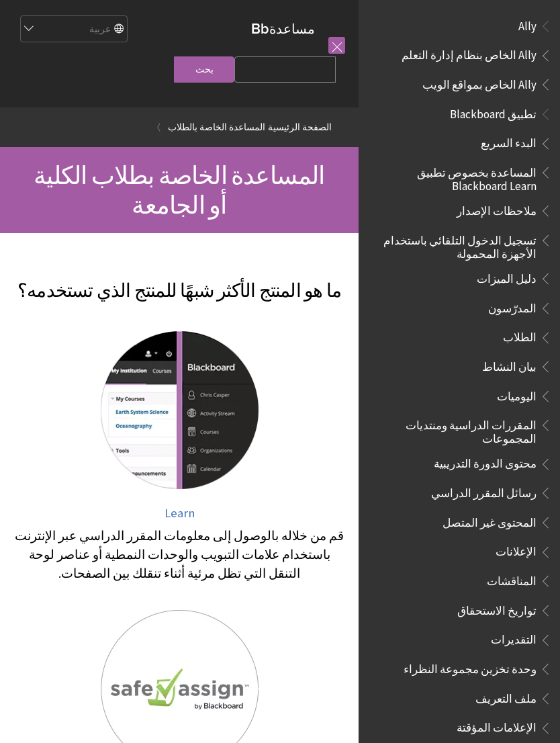 Image resolution: width=560 pixels, height=743 pixels. What do you see at coordinates (497, 608) in the screenshot?
I see `span: تواريخ الاستحقاق` at bounding box center [497, 608].